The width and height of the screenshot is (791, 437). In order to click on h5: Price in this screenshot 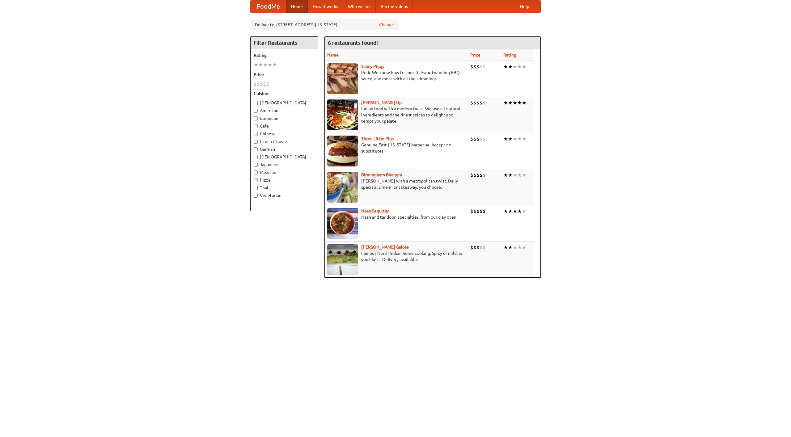, I will do `click(284, 74)`.